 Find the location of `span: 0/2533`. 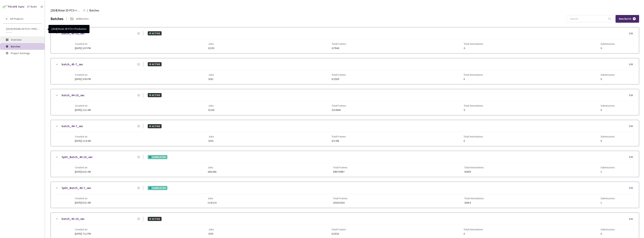

span: 0/2533 is located at coordinates (339, 234).